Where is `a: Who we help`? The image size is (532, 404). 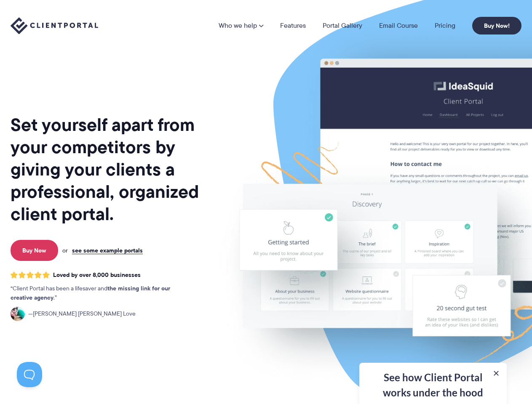
a: Who we help is located at coordinates (241, 26).